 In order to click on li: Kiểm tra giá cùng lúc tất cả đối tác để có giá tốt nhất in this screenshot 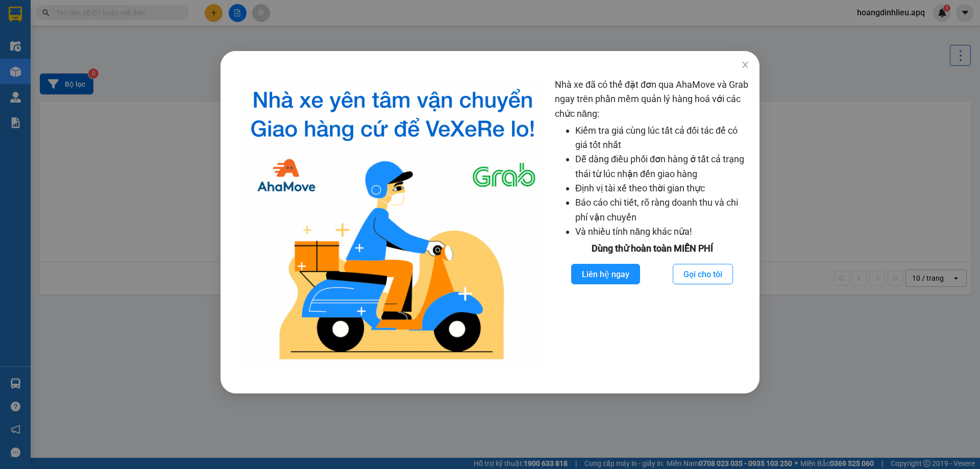, I will do `click(662, 137)`.